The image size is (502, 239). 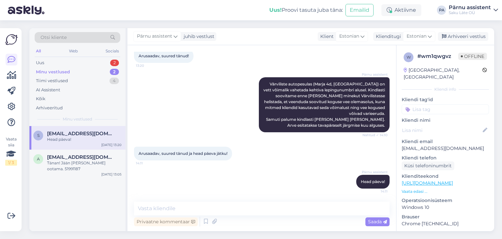 What do you see at coordinates (48, 90) in the screenshot?
I see `div: AI Assistent` at bounding box center [48, 90].